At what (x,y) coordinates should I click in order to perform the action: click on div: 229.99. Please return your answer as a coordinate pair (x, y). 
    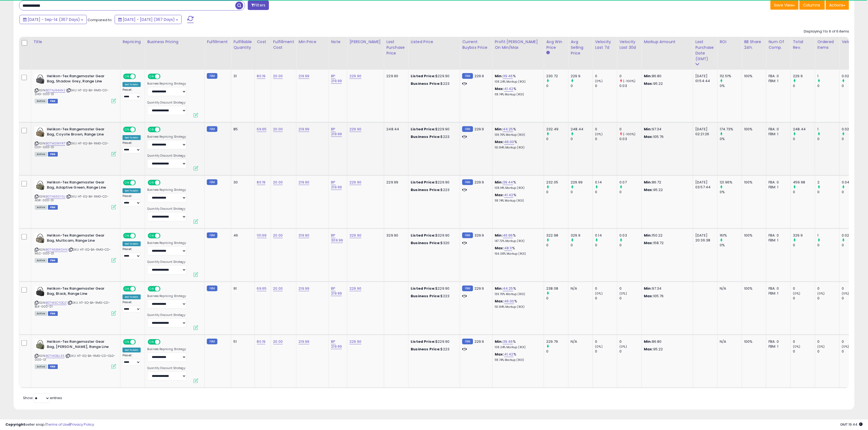
    Looking at the image, I should click on (582, 182).